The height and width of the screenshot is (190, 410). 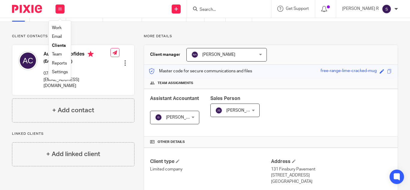 I want to click on h4: + Add linked client, so click(x=73, y=154).